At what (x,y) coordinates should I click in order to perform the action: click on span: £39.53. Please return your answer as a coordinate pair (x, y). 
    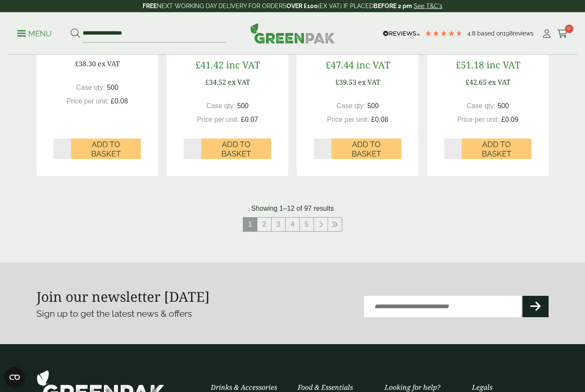
    Looking at the image, I should click on (345, 83).